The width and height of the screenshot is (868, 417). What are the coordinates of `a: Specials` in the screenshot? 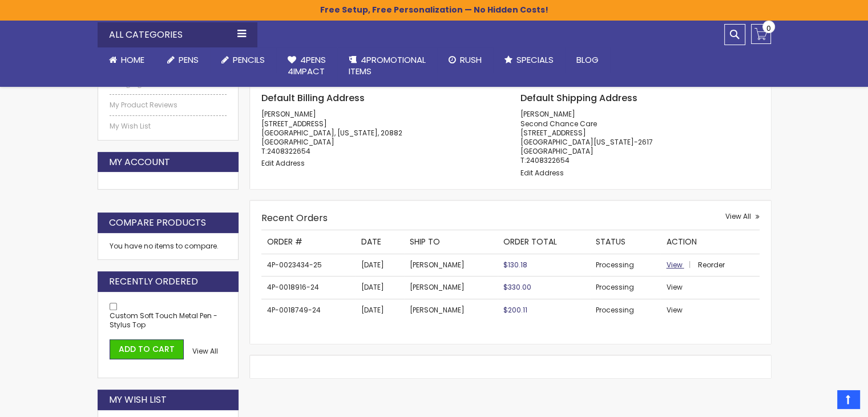 It's located at (529, 60).